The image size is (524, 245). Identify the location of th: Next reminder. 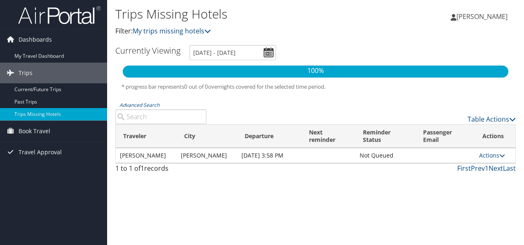
(328, 136).